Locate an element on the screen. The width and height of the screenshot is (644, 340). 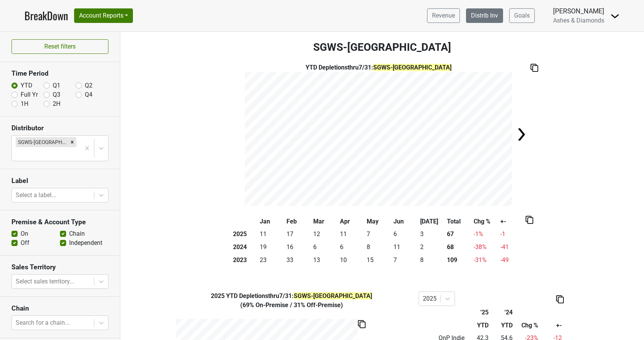
td: 33 is located at coordinates (298, 260).